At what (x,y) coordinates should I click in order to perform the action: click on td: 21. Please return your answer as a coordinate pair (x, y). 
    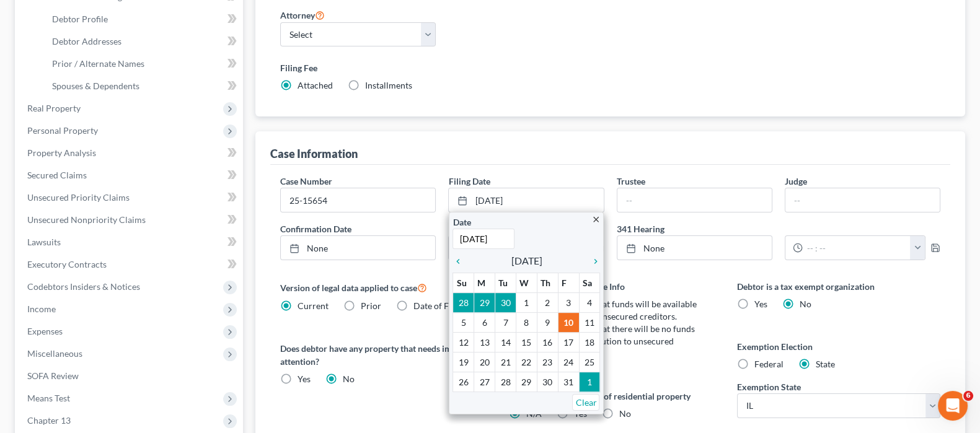
    Looking at the image, I should click on (506, 363).